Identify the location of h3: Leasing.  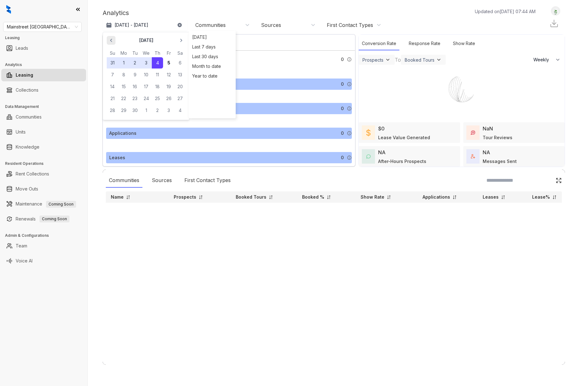
(46, 38).